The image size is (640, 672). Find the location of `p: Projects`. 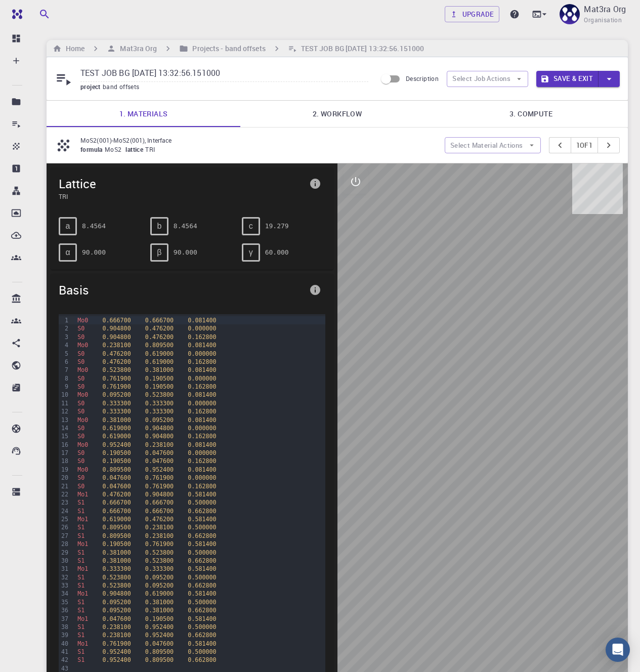

p: Projects is located at coordinates (30, 102).